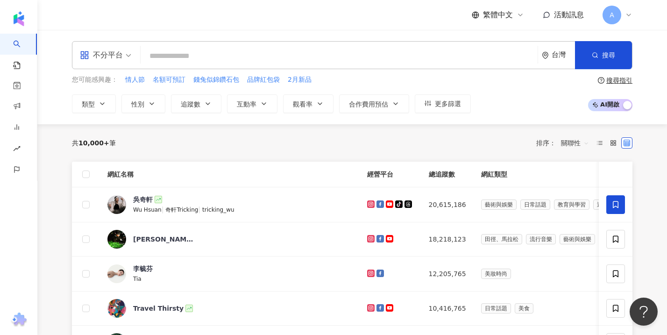 Image resolution: width=667 pixels, height=335 pixels. I want to click on th: 經營平台, so click(391, 174).